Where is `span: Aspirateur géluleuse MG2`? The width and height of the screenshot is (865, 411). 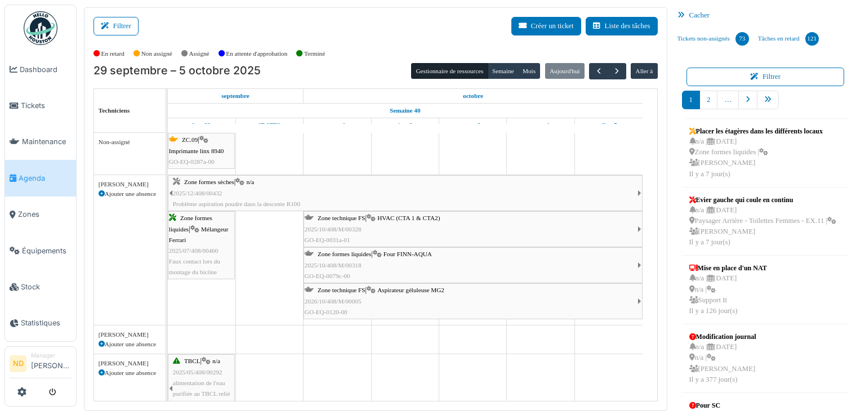
span: Aspirateur géluleuse MG2 is located at coordinates (411, 290).